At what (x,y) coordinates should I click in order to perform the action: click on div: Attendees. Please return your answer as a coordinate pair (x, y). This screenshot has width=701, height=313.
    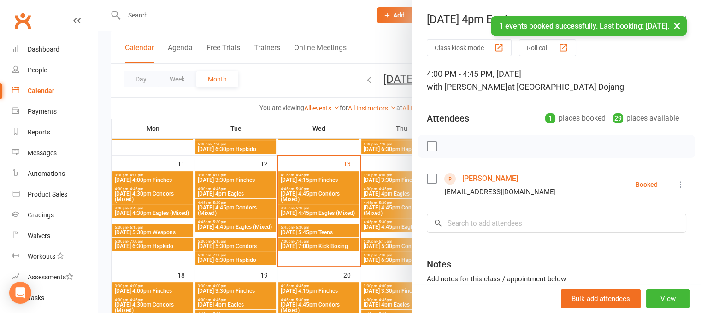
    Looking at the image, I should click on (448, 118).